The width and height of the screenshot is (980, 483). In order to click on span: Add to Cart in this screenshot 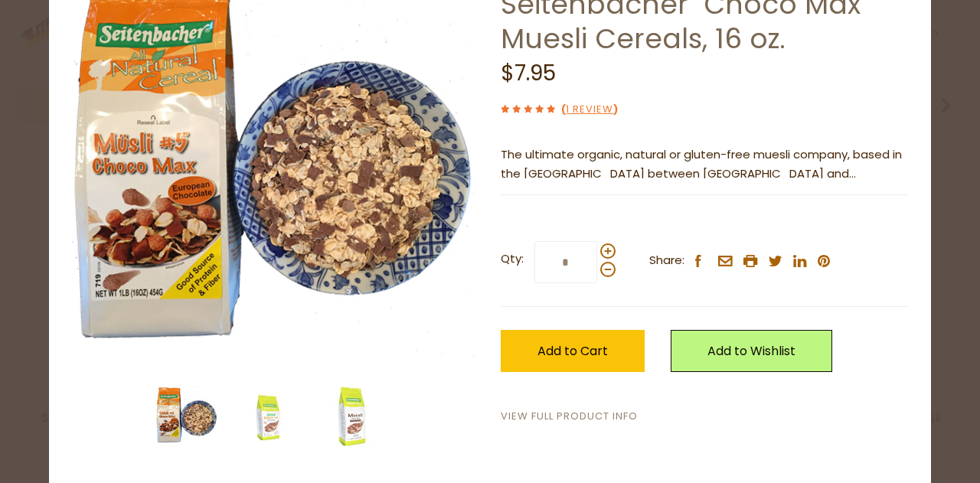, I will do `click(573, 351)`.